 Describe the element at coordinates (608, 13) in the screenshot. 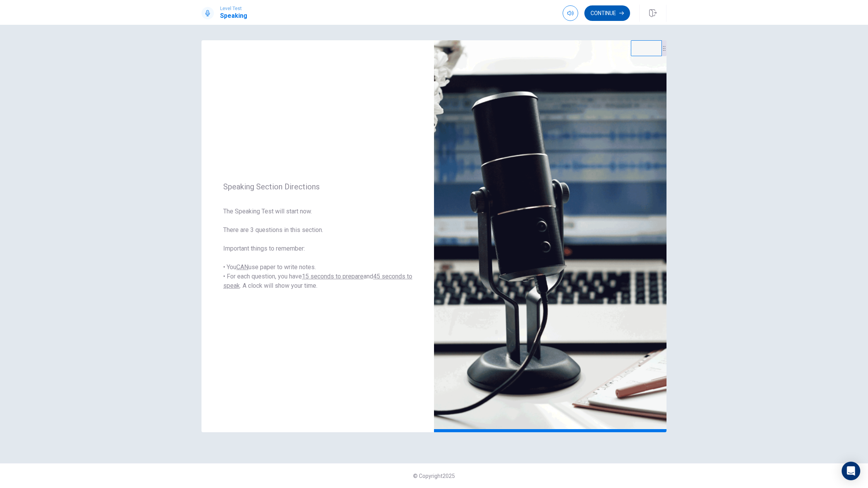

I see `button: Continue` at that location.